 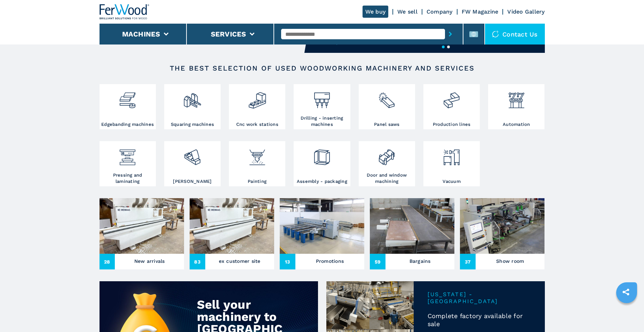 What do you see at coordinates (128, 107) in the screenshot?
I see `a: Edgebanding machines` at bounding box center [128, 107].